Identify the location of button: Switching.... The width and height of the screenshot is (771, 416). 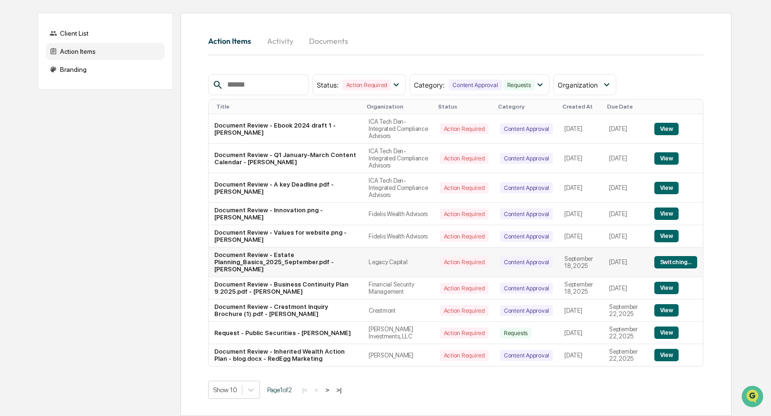
(675, 262).